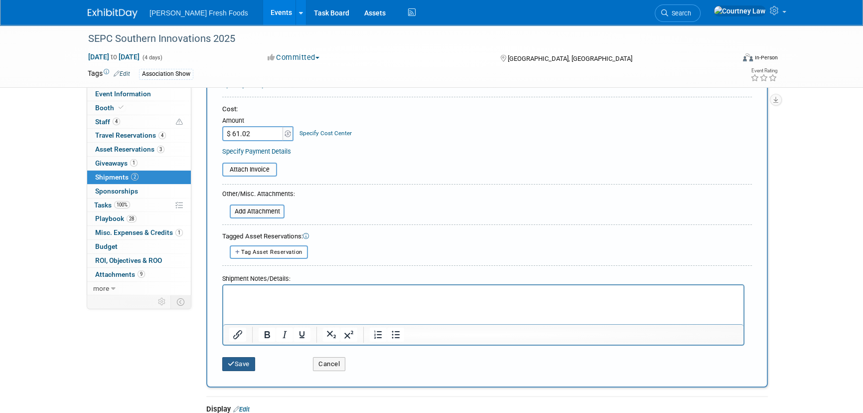 The height and width of the screenshot is (413, 863). Describe the element at coordinates (139, 177) in the screenshot. I see `a: Shipments2` at that location.